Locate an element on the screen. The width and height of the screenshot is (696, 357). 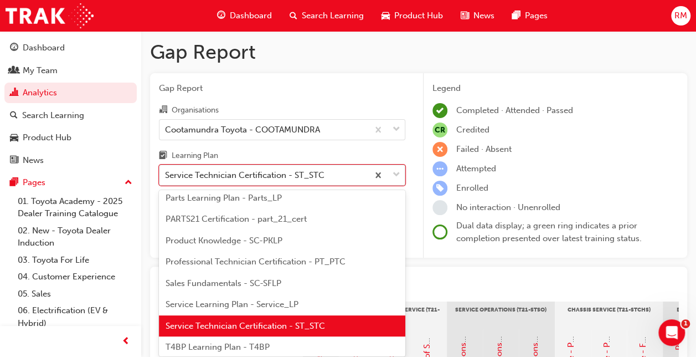
span: up-icon is located at coordinates (128, 183).